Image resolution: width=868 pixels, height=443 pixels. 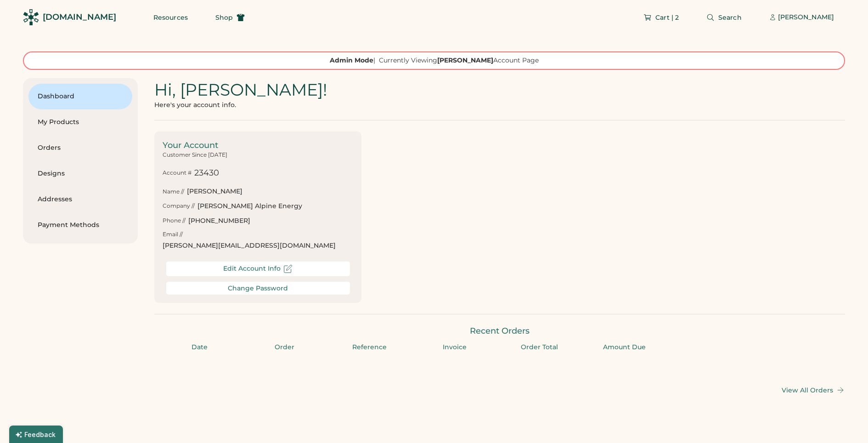 What do you see at coordinates (284, 347) in the screenshot?
I see `div: Order` at bounding box center [284, 347].